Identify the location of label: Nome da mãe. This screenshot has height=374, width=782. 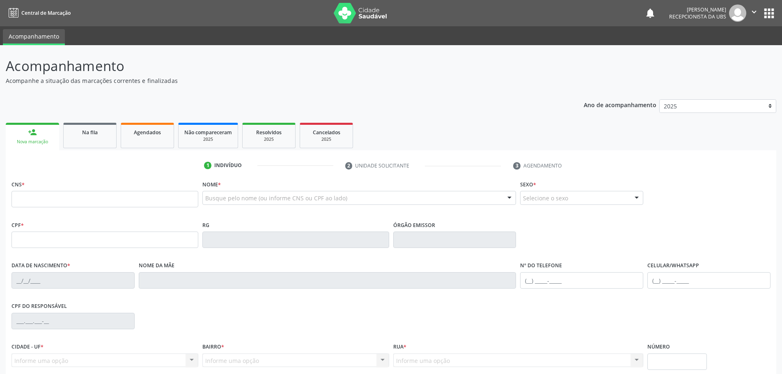
(156, 266).